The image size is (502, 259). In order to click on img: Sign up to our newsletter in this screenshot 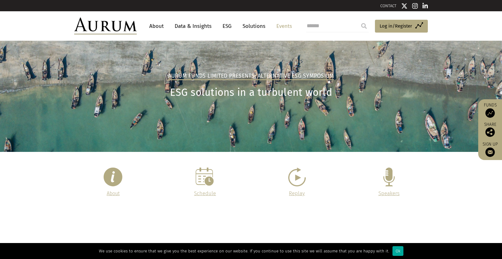, I will do `click(490, 152)`.